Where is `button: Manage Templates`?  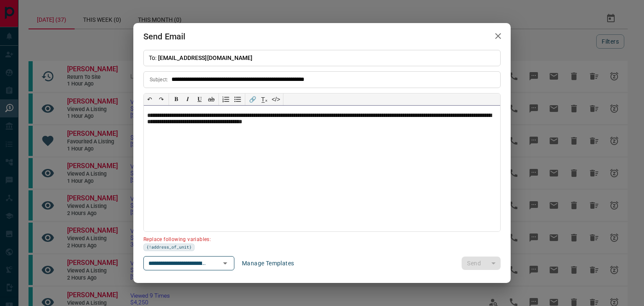
button: Manage Templates is located at coordinates (268, 264).